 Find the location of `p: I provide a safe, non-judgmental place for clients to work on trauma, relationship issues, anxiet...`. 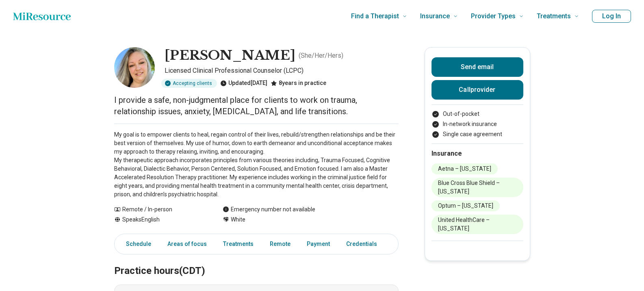

p: I provide a safe, non-judgmental place for clients to work on trauma, relationship issues, anxiet... is located at coordinates (256, 106).